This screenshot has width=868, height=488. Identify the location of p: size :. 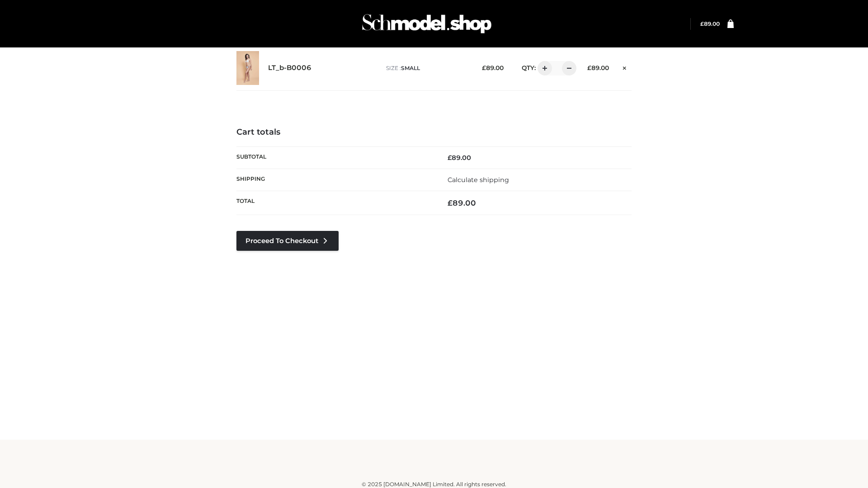
(426, 68).